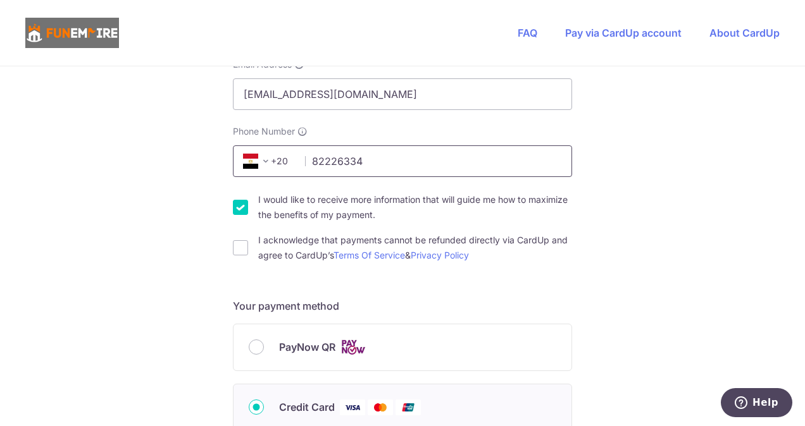 The image size is (805, 426). I want to click on div: Credit Card Visa Mastercard Union Pay, so click(402, 407).